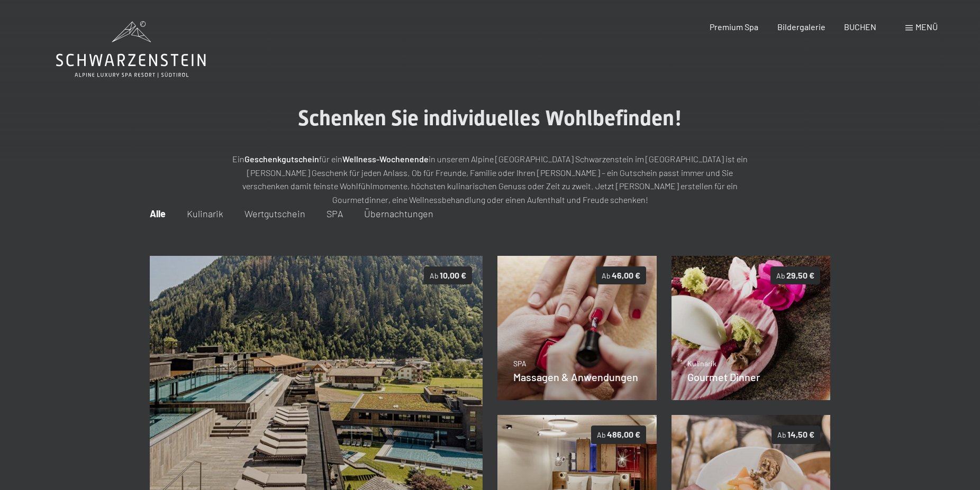 Image resolution: width=980 pixels, height=490 pixels. What do you see at coordinates (927, 27) in the screenshot?
I see `span: Menü` at bounding box center [927, 27].